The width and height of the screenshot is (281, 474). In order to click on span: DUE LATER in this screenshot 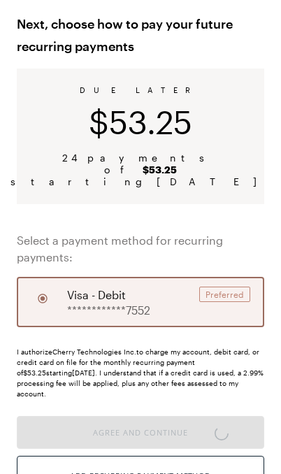, I will do `click(140, 89)`.